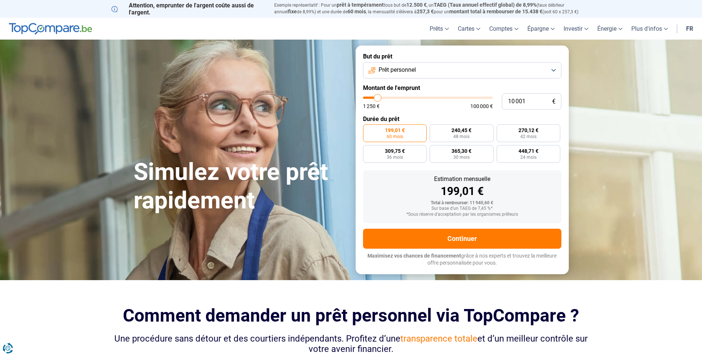 The width and height of the screenshot is (702, 356). Describe the element at coordinates (462, 215) in the screenshot. I see `div: *Sous réserve d'acceptation par les organismes prêteurs` at that location.